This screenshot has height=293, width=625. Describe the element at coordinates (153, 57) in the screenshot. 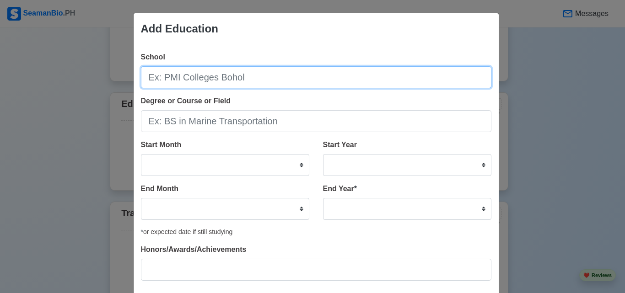

I see `span: School` at that location.